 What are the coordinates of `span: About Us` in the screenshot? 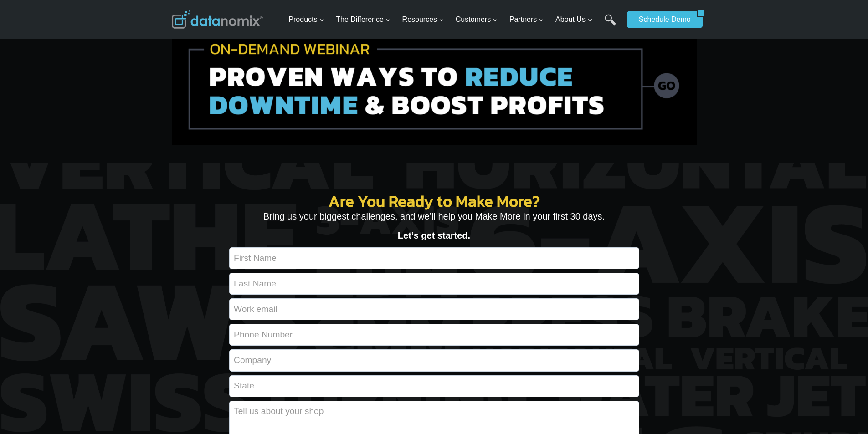 It's located at (574, 20).